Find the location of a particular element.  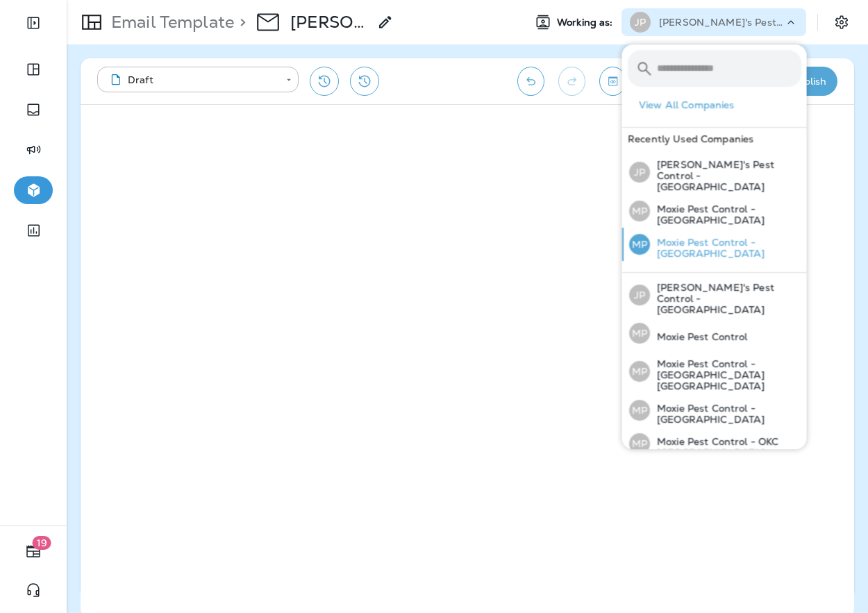

button: Expand Sidebar is located at coordinates (33, 23).